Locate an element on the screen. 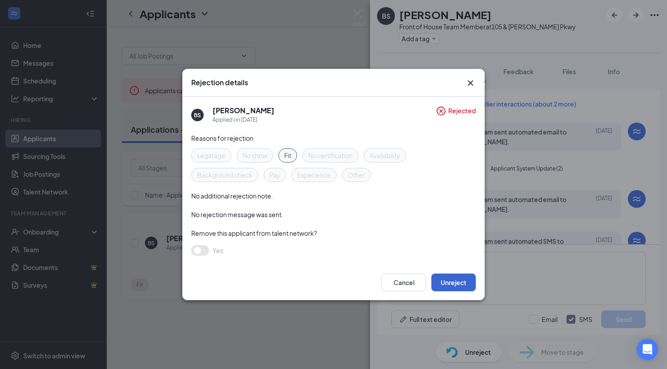 The width and height of the screenshot is (667, 369). span: Reasons for rejection is located at coordinates (222, 138).